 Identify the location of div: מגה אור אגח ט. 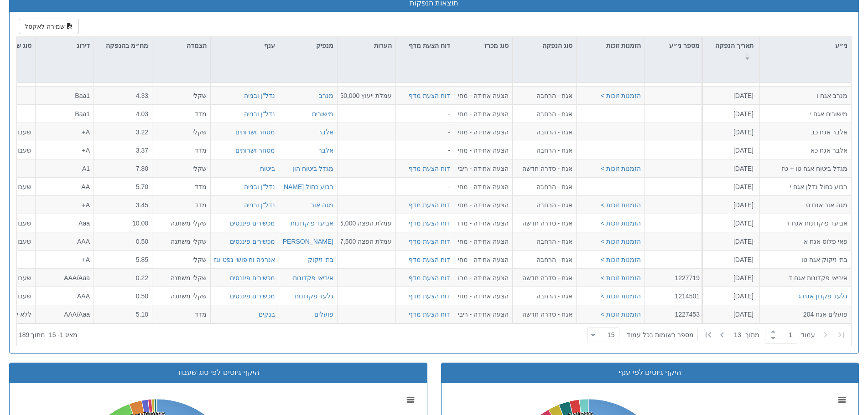
(806, 205).